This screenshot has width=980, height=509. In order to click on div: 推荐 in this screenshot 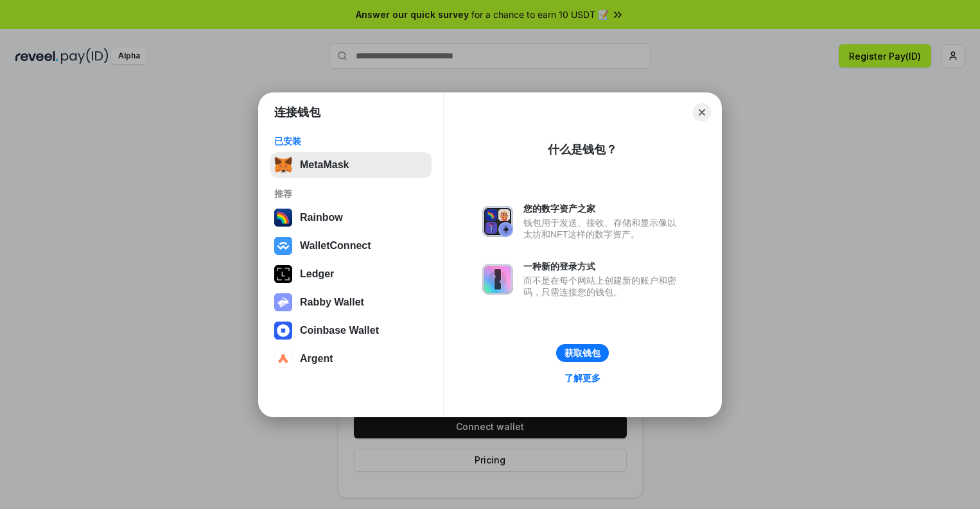, I will do `click(351, 194)`.